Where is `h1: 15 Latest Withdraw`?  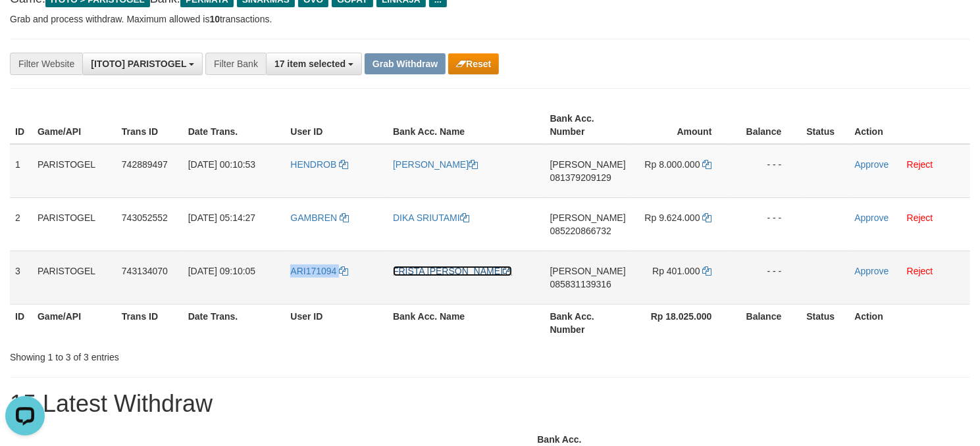
h1: 15 Latest Withdraw is located at coordinates (490, 404).